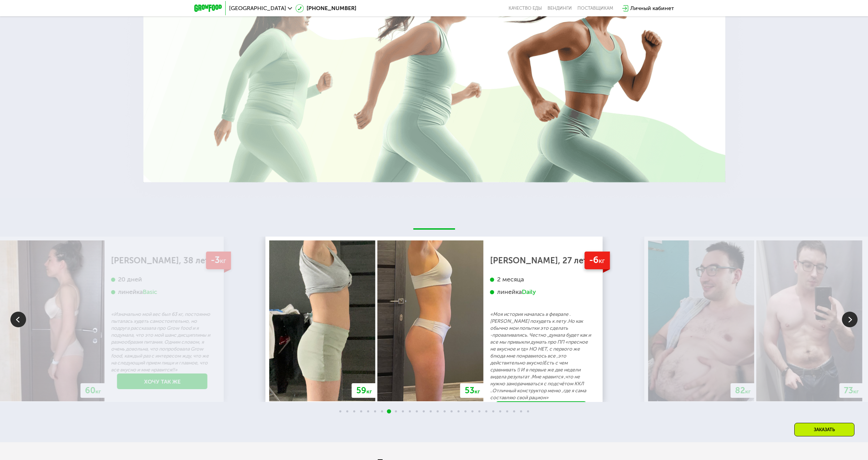  What do you see at coordinates (851, 390) in the screenshot?
I see `div: 73` at bounding box center [851, 390].